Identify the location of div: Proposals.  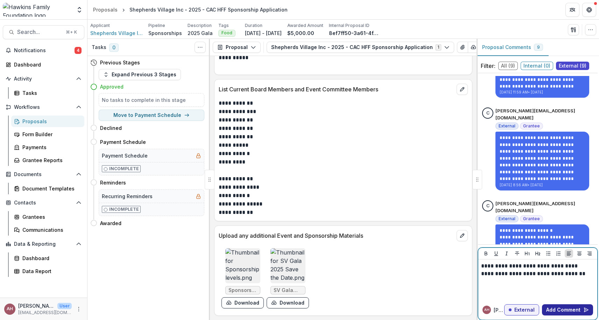
(50, 121).